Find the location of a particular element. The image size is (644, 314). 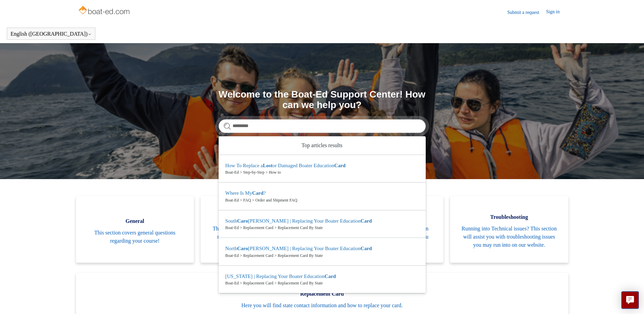

span: This section covers general questions regarding your course! is located at coordinates (135, 237).